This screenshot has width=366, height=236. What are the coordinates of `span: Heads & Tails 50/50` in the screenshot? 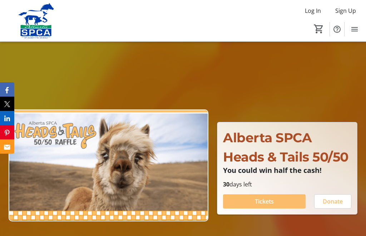 It's located at (285, 157).